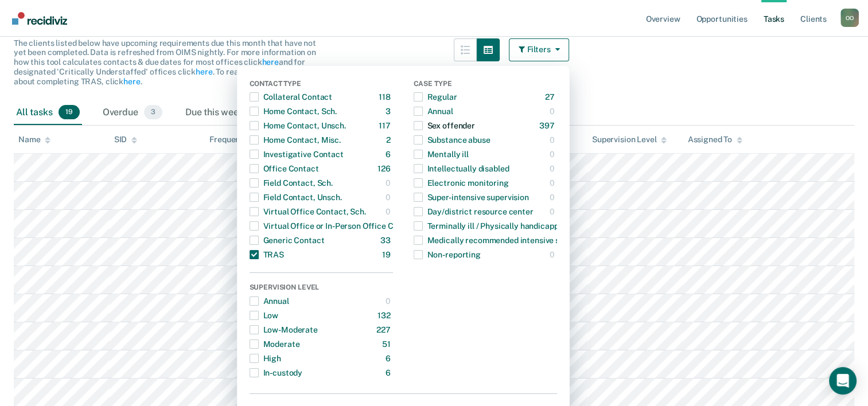 The image size is (868, 406). What do you see at coordinates (473, 212) in the screenshot?
I see `div: Day/district resource center` at bounding box center [473, 212].